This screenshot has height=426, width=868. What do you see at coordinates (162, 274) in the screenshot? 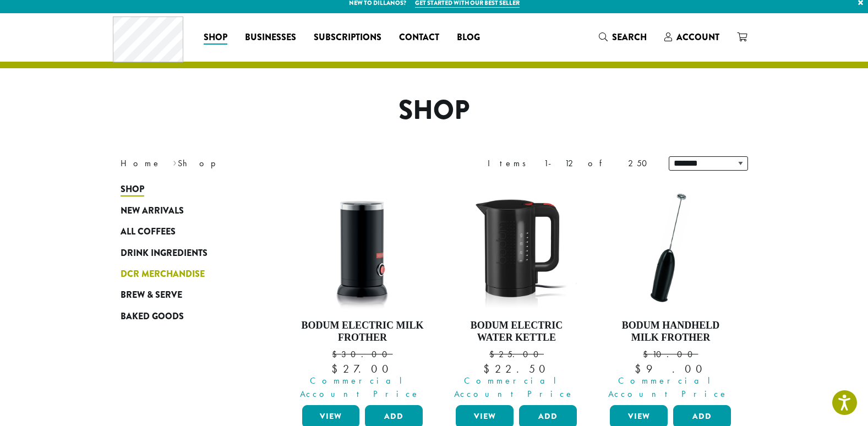
I see `span: DCR Merchandise` at bounding box center [162, 274].